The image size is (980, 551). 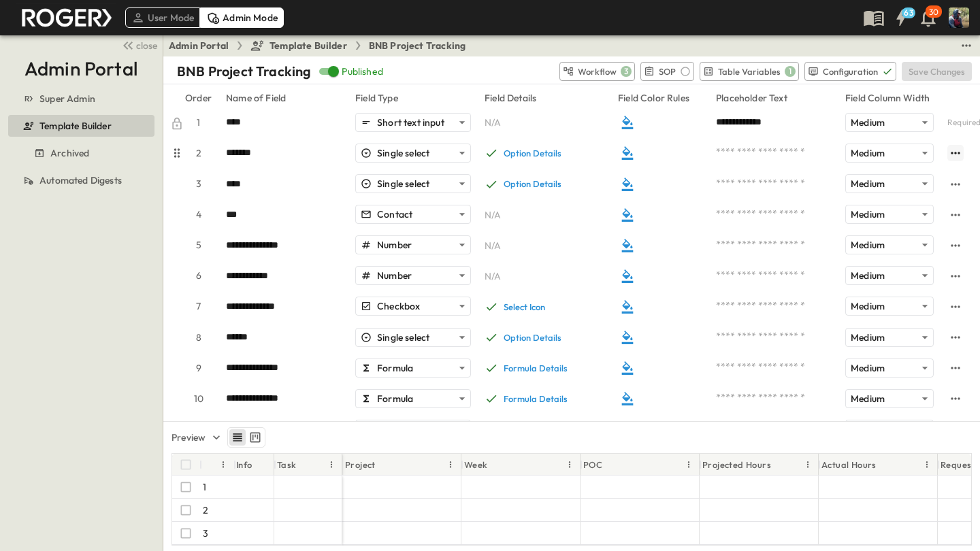 I want to click on button: Table Variables1, so click(x=749, y=71).